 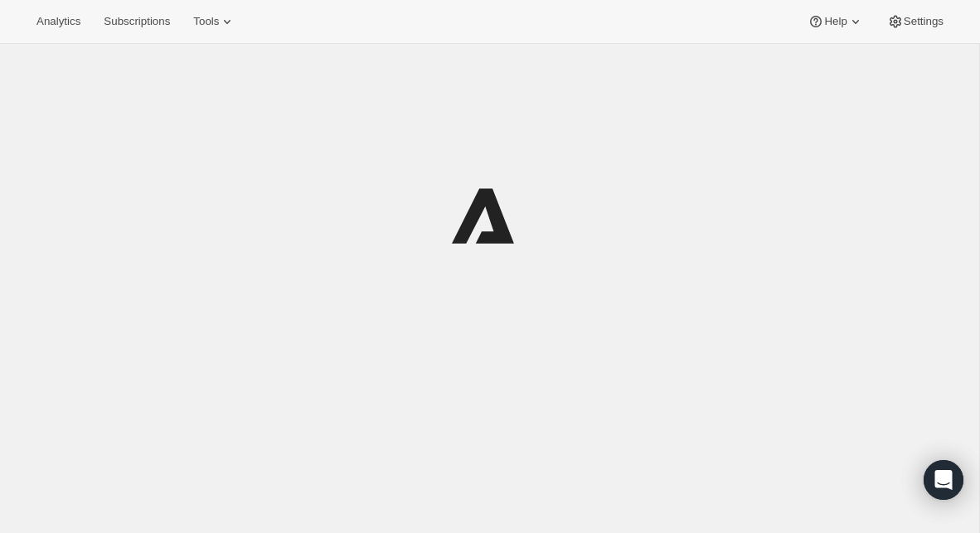 What do you see at coordinates (137, 22) in the screenshot?
I see `button: Subscriptions` at bounding box center [137, 22].